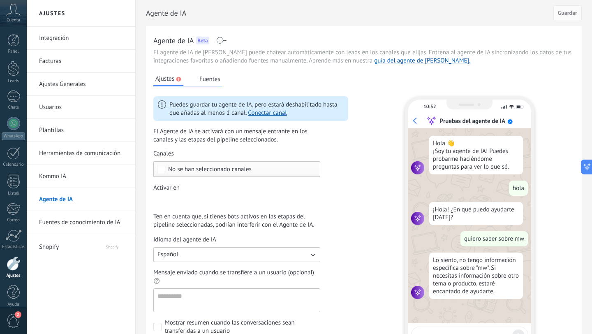 The width and height of the screenshot is (592, 334). Describe the element at coordinates (237, 254) in the screenshot. I see `button: Idioma del agente de IA` at that location.